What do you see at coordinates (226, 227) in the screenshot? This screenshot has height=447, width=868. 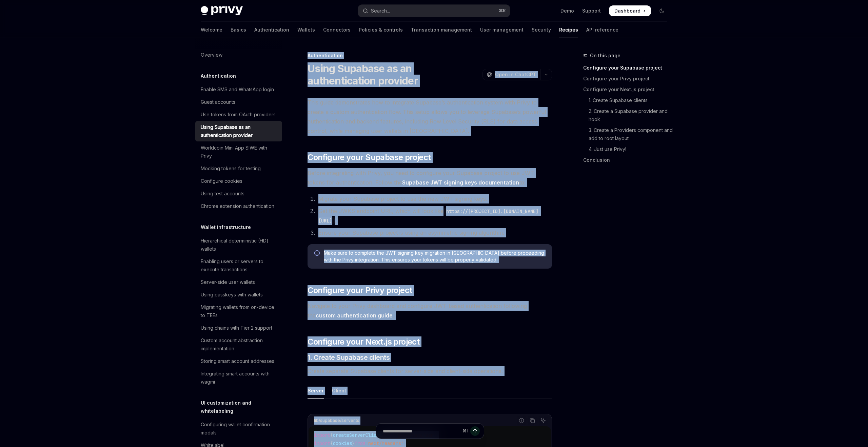 I see `h5: Wallet infrastructure` at bounding box center [226, 227].